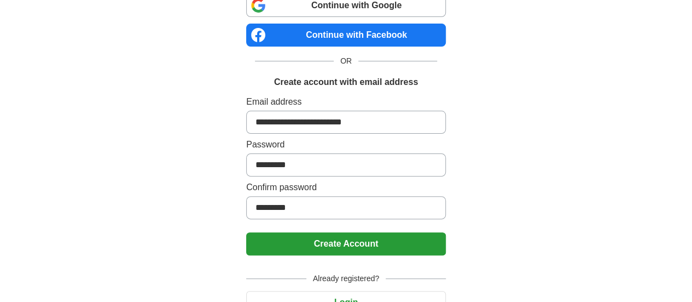  What do you see at coordinates (346, 61) in the screenshot?
I see `span: OR` at bounding box center [346, 61].